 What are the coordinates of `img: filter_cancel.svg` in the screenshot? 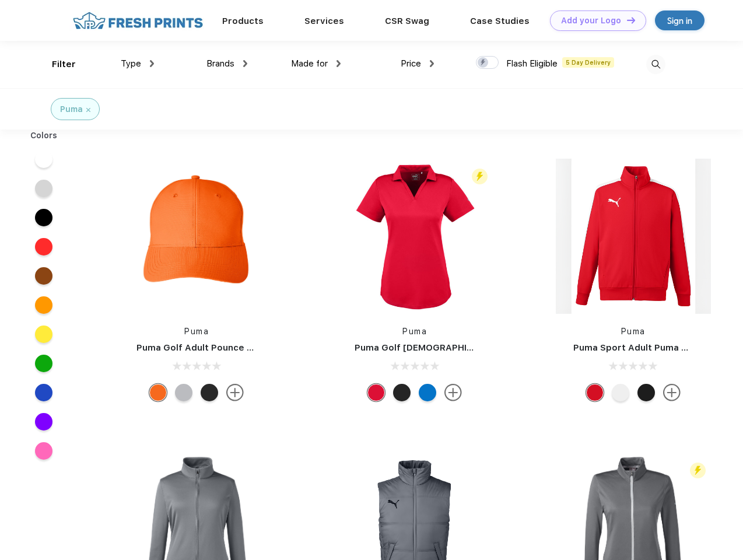 It's located at (88, 109).